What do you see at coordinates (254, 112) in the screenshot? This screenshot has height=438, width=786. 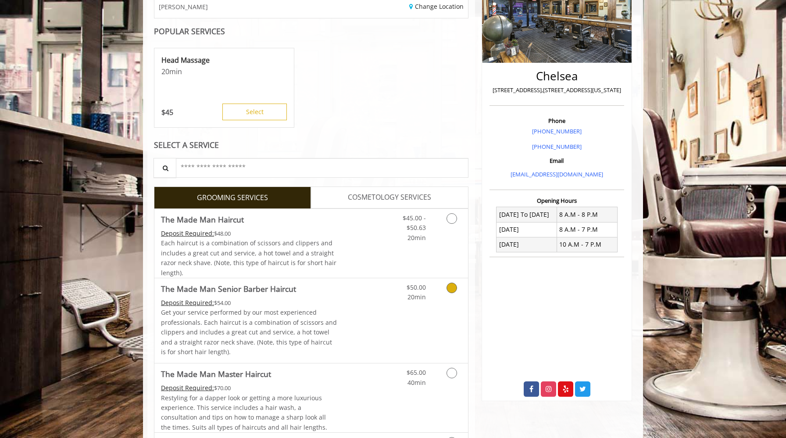 I see `button: Select` at bounding box center [254, 112].